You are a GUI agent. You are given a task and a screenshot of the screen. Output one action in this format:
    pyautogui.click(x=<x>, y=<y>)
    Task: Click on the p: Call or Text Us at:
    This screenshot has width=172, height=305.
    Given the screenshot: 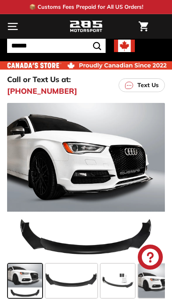 What is the action you would take?
    pyautogui.click(x=39, y=79)
    